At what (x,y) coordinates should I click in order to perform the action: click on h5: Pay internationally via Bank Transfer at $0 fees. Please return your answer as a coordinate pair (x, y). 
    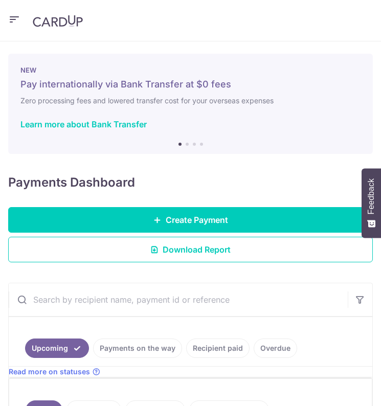
    Looking at the image, I should click on (190, 84).